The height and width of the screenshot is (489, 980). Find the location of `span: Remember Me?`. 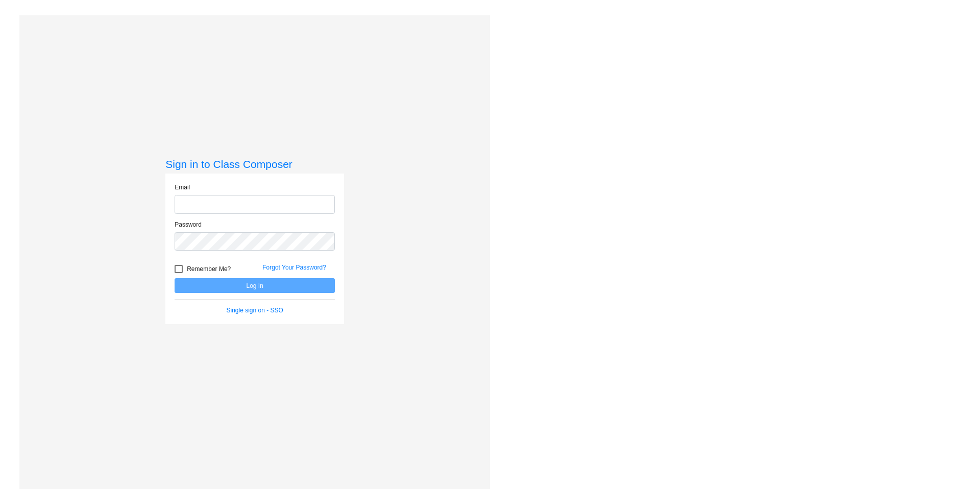

span: Remember Me? is located at coordinates (209, 269).